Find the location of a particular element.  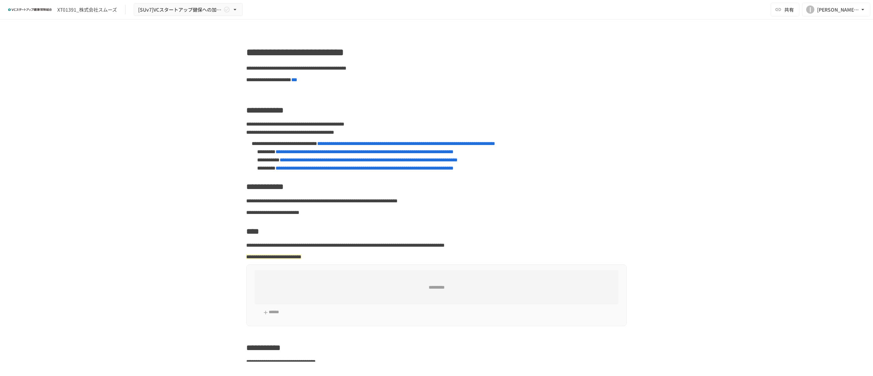

span: [SUv7]VCスタートアップ健保への加入申請手続き is located at coordinates (180, 10).